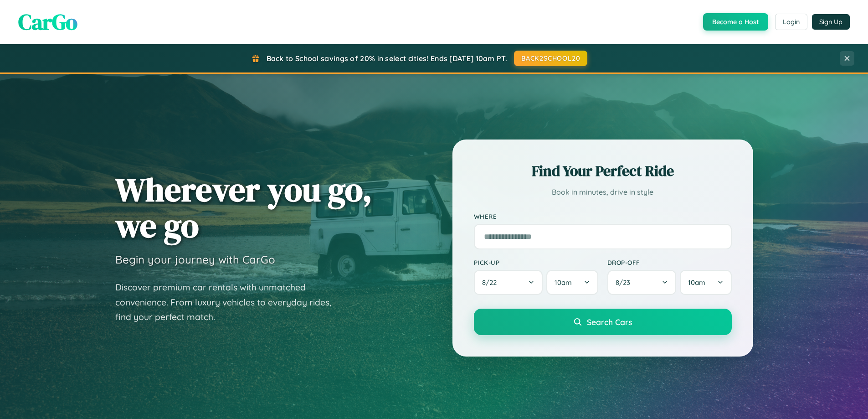 This screenshot has height=419, width=868. What do you see at coordinates (48, 22) in the screenshot?
I see `span: CarGo` at bounding box center [48, 22].